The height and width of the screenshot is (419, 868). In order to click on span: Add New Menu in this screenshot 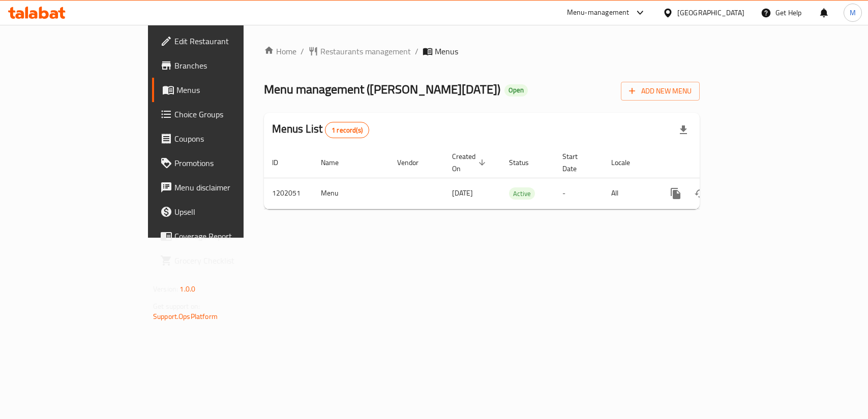, I will do `click(660, 91)`.